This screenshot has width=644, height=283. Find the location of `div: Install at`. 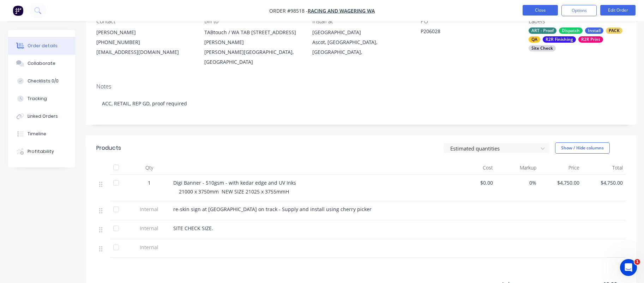

div: Install at is located at coordinates (361, 21).